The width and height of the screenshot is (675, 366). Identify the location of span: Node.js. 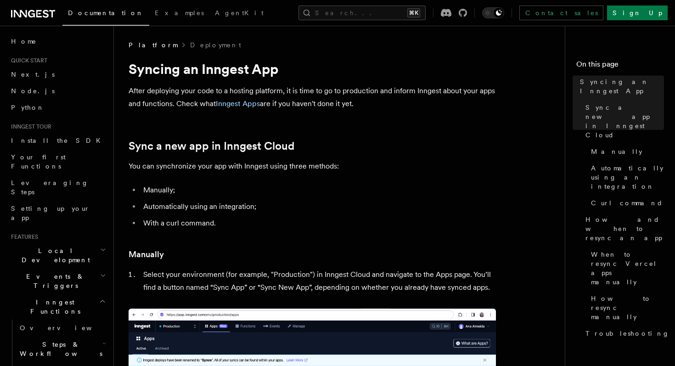
(33, 91).